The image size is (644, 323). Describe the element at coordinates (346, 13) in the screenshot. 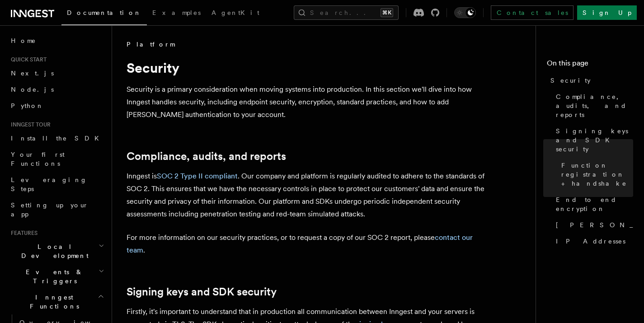

I see `button: Search...⌘K` at that location.